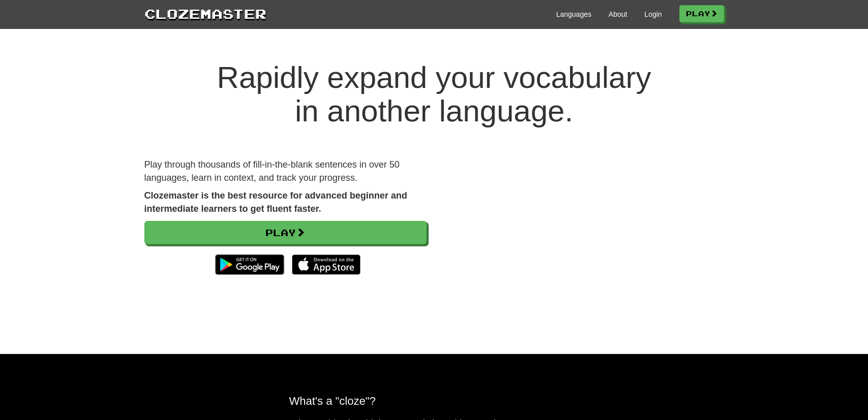 Image resolution: width=868 pixels, height=420 pixels. Describe the element at coordinates (434, 401) in the screenshot. I see `h2: What's a "cloze"?` at that location.